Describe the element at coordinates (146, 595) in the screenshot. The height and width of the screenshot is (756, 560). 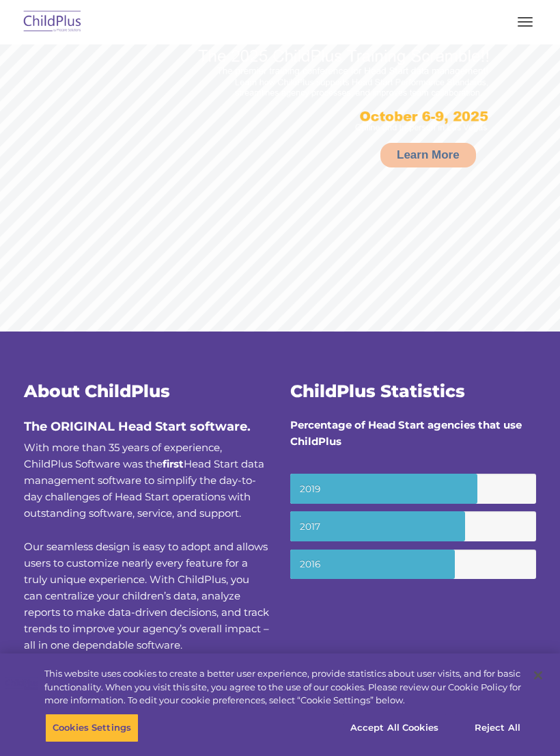
I see `span: Our seamless design is easy to adopt and allows users to customize nearly every feature for a tru...` at that location.